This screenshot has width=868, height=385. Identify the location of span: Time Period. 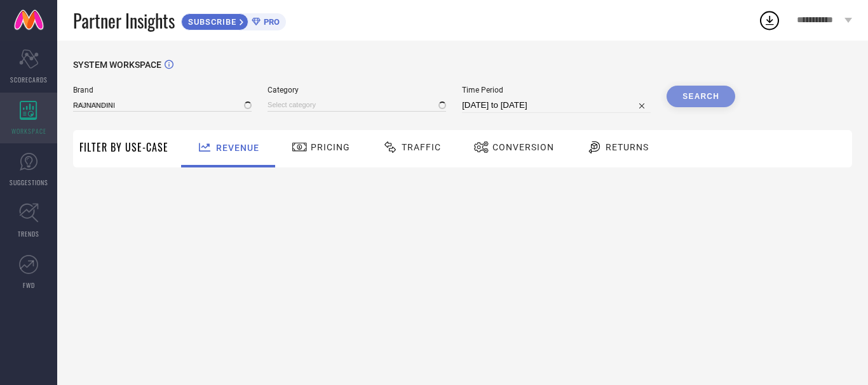
(556, 90).